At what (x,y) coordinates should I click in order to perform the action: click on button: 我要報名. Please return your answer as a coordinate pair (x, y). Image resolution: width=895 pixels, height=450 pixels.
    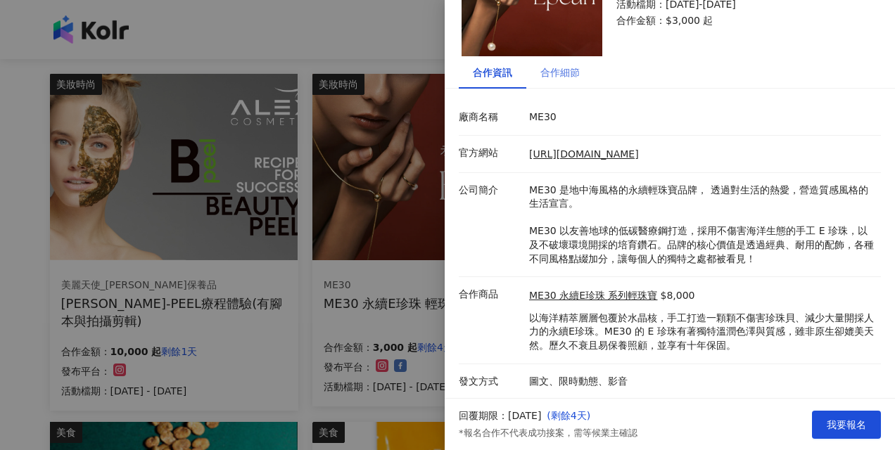
    Looking at the image, I should click on (847, 425).